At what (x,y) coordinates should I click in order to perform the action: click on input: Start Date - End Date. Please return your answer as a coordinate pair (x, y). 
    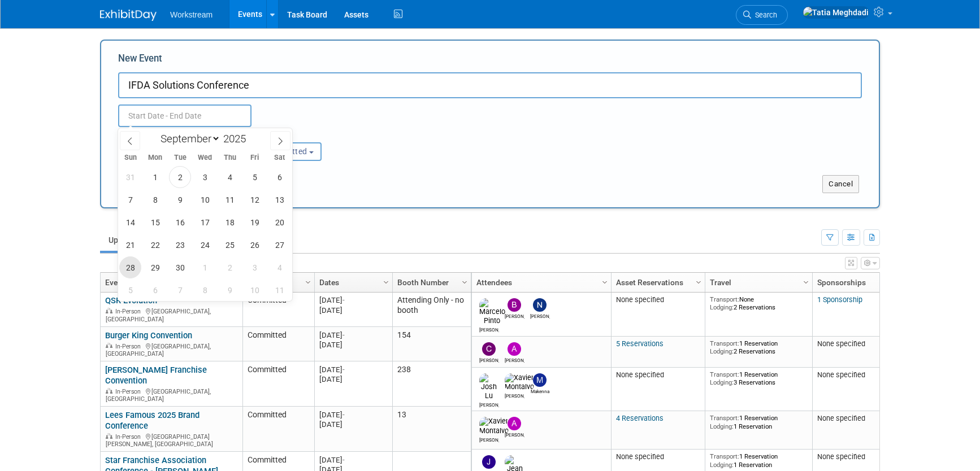
    Looking at the image, I should click on (185, 116).